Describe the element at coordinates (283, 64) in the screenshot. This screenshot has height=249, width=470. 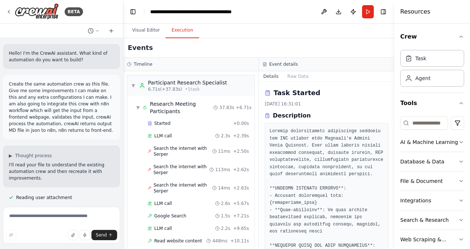
I see `h3: Event details` at that location.